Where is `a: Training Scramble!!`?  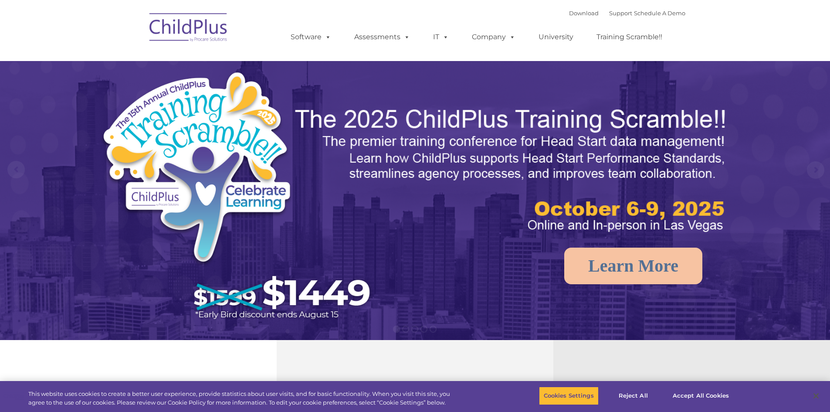 a: Training Scramble!! is located at coordinates (629, 37).